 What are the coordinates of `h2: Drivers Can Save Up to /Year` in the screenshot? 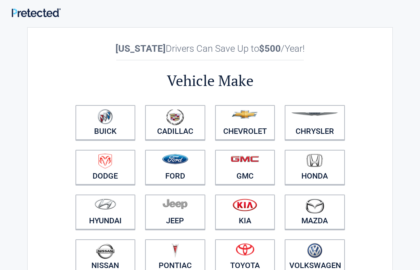 It's located at (210, 49).